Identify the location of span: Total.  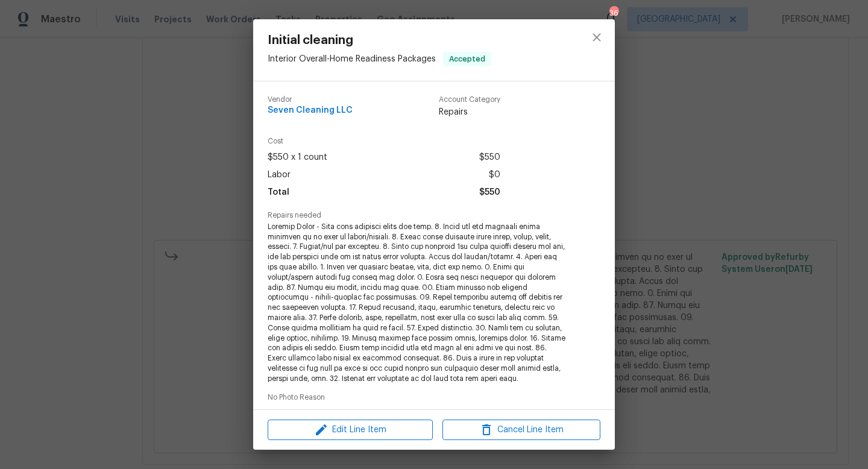
(278, 192).